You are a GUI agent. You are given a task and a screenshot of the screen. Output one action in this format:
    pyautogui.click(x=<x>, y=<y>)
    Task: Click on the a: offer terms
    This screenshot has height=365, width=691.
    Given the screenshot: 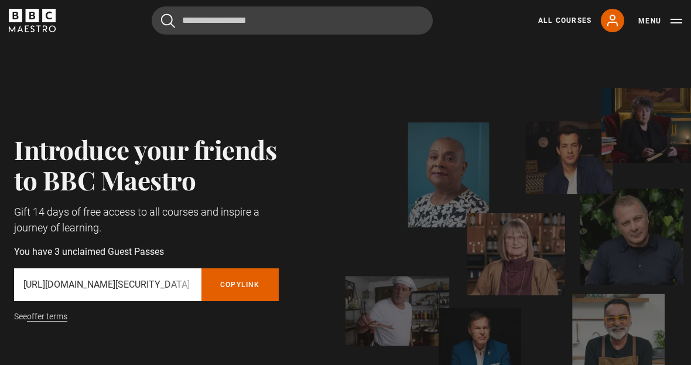 What is the action you would take?
    pyautogui.click(x=47, y=316)
    